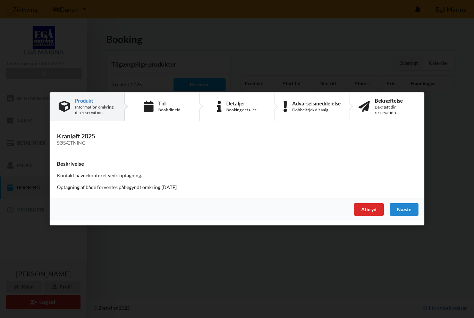  What do you see at coordinates (237, 140) in the screenshot?
I see `h3: Kranløft 2025` at bounding box center [237, 140].